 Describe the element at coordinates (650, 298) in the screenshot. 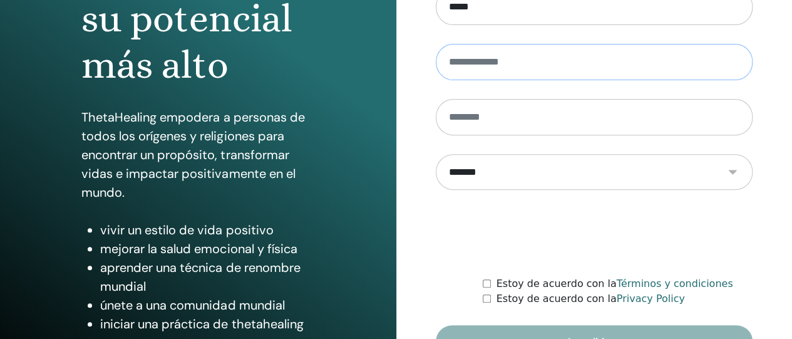

I see `a: Privacy Policy` at that location.